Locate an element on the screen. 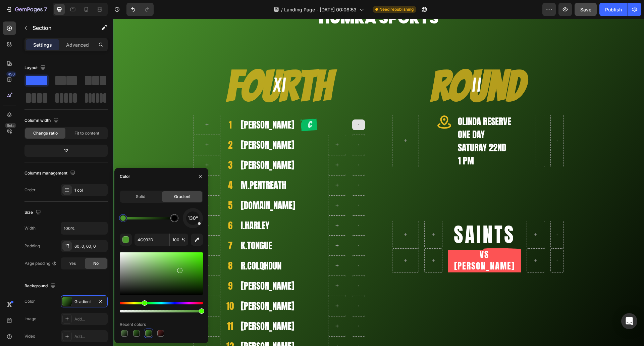  button: Save is located at coordinates (586, 10).